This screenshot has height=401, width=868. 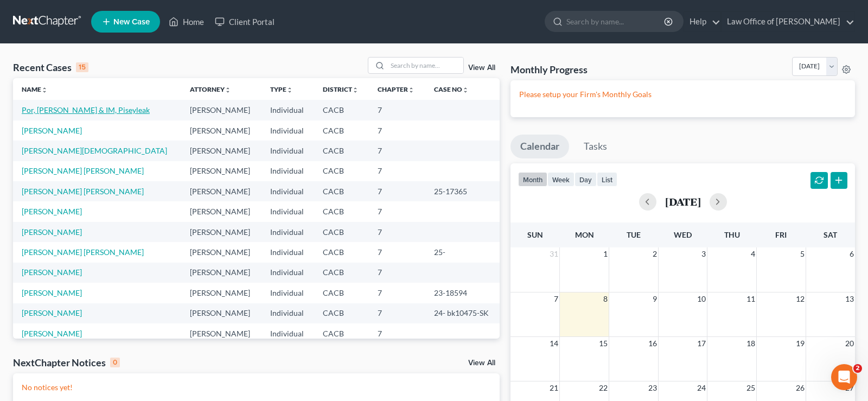 I want to click on span: Sun, so click(x=535, y=234).